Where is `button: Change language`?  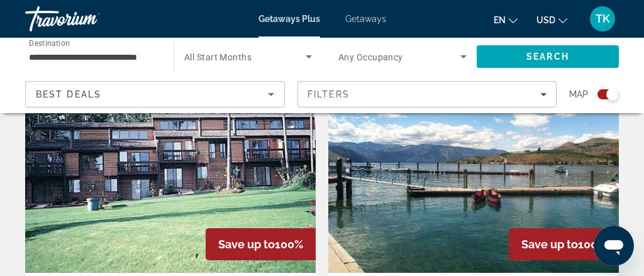
button: Change language is located at coordinates (506, 20).